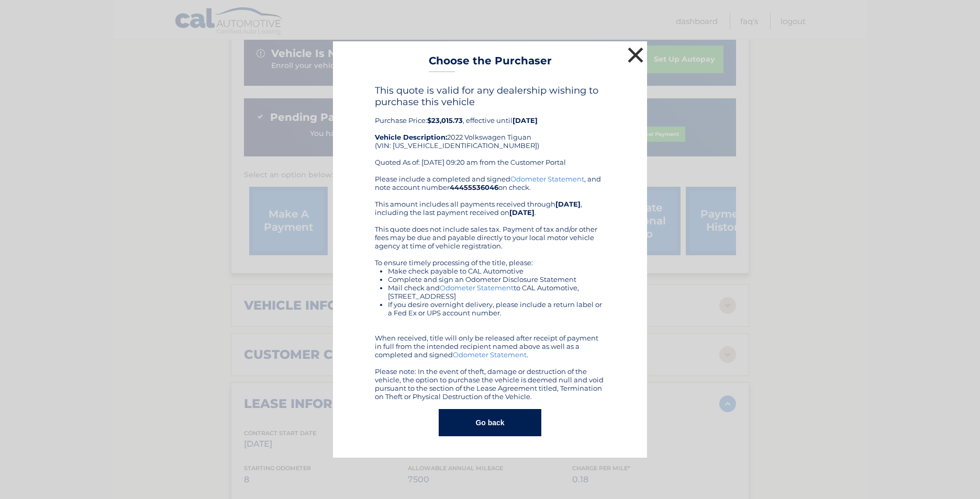 The width and height of the screenshot is (980, 499). I want to click on strong: Vehicle Description:, so click(411, 137).